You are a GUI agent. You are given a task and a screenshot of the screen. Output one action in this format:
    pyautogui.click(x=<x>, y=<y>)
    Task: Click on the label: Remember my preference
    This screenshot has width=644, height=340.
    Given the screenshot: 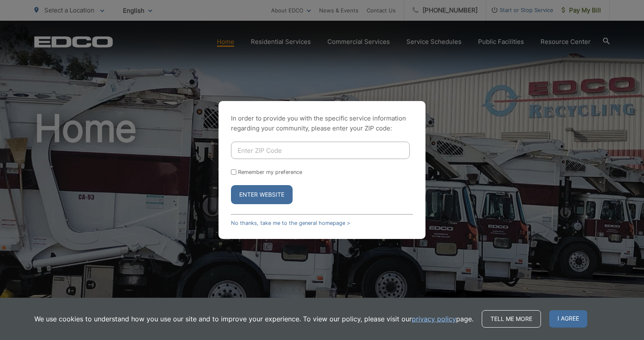 What is the action you would take?
    pyautogui.click(x=269, y=172)
    